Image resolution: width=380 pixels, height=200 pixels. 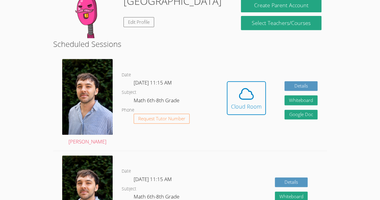 I want to click on img: profile.jpg, so click(x=87, y=97).